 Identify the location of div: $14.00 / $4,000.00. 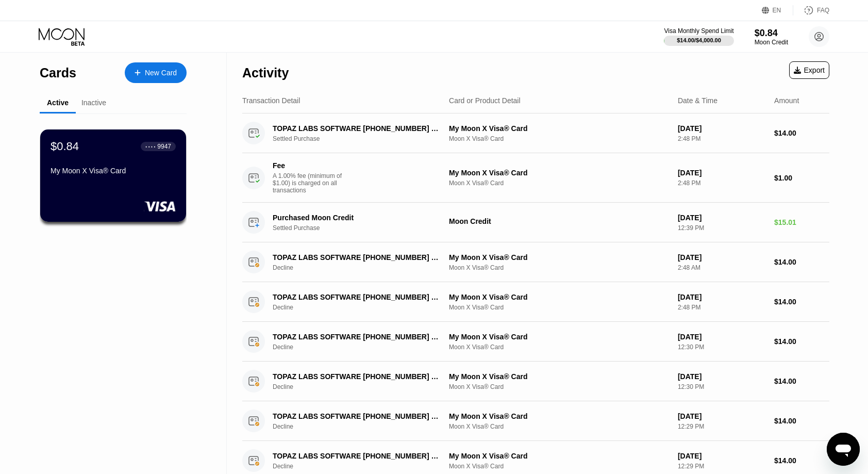
(699, 40).